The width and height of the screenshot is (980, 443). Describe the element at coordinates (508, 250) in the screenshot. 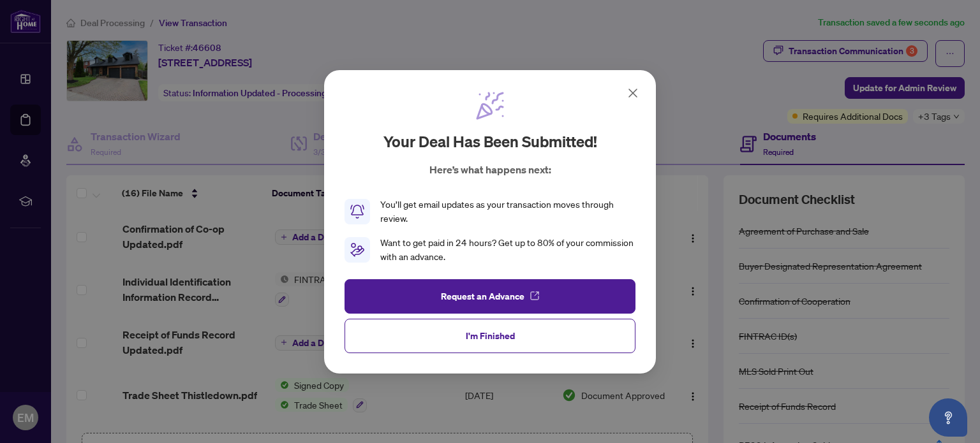

I see `div: Want to get paid in 24 hours? Get up to 80% of your commission with an advance.` at that location.